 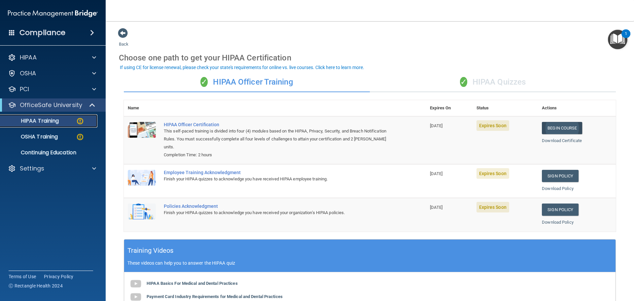 What do you see at coordinates (506, 108) in the screenshot?
I see `th: Status` at bounding box center [506, 108].